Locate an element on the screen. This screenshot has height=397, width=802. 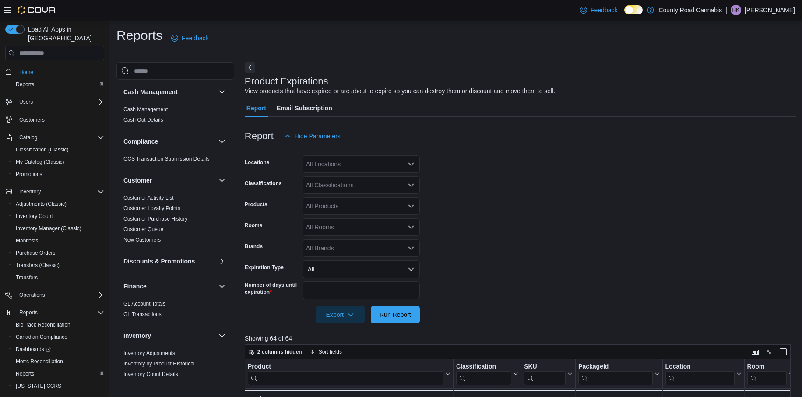
label: Products is located at coordinates (256, 204).